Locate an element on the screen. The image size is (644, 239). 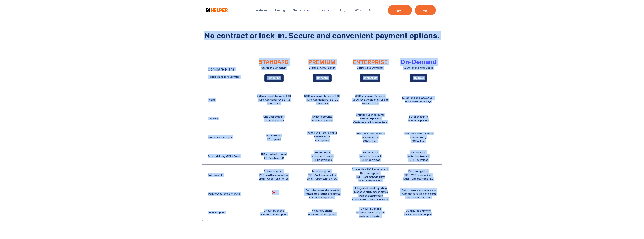
a: Features is located at coordinates (261, 10).